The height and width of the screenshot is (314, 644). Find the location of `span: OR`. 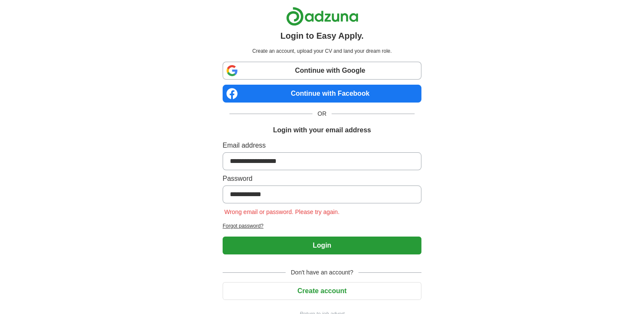

span: OR is located at coordinates (322, 114).